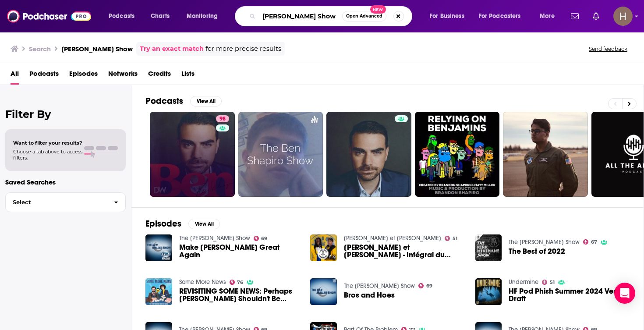 The image size is (644, 330). What do you see at coordinates (163, 224) in the screenshot?
I see `h2: Episodes` at bounding box center [163, 224].